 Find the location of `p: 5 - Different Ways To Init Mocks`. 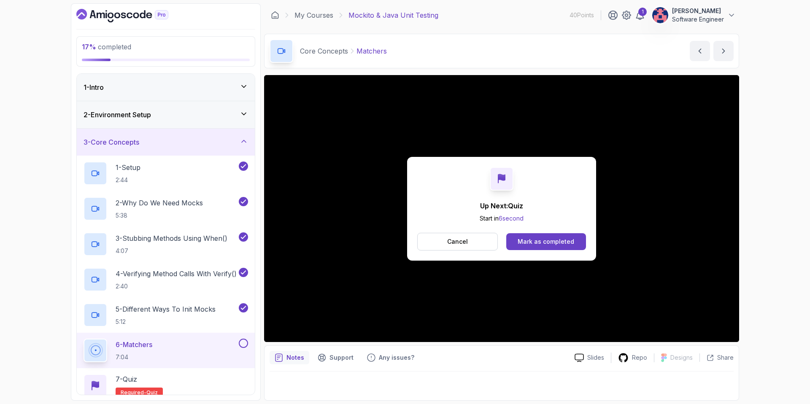

p: 5 - Different Ways To Init Mocks is located at coordinates (165, 309).